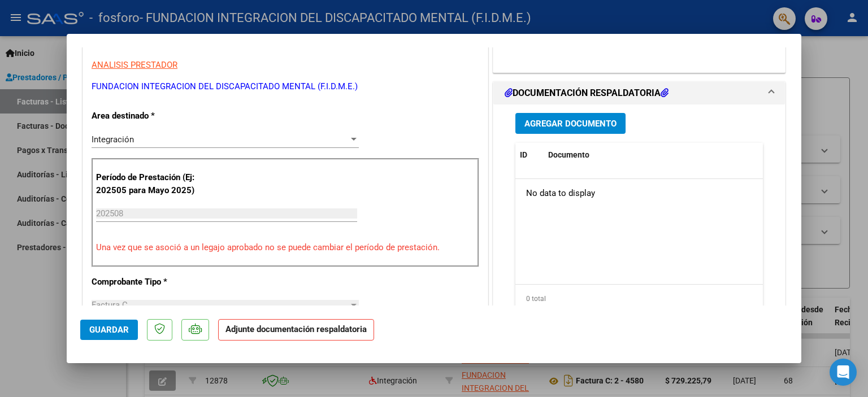  What do you see at coordinates (112, 139) in the screenshot?
I see `span: Integración` at bounding box center [112, 139].